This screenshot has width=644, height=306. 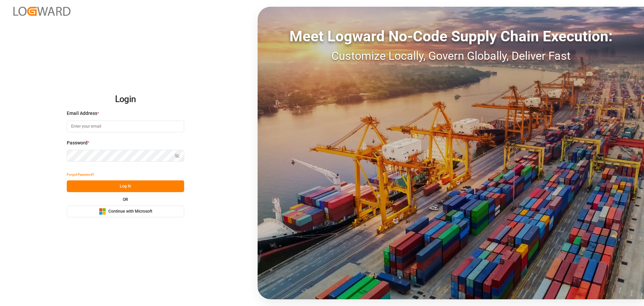 What do you see at coordinates (77, 143) in the screenshot?
I see `span: Password` at bounding box center [77, 143].